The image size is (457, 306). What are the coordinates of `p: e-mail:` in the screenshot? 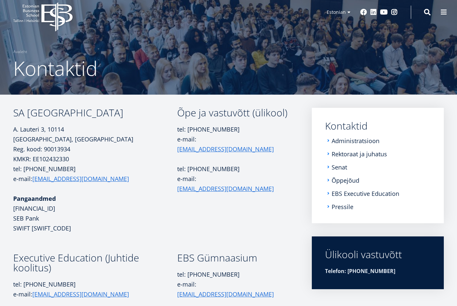 It's located at (235, 184).